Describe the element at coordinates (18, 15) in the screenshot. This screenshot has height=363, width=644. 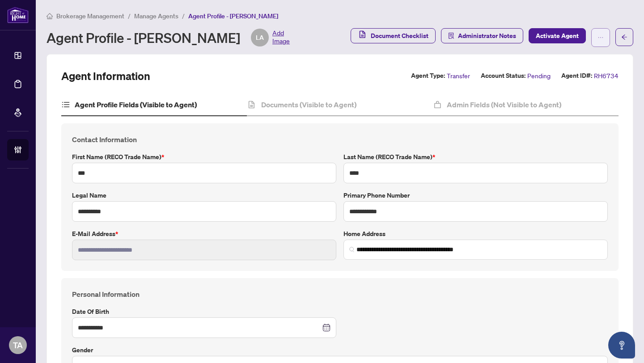
I see `img: logo` at that location.